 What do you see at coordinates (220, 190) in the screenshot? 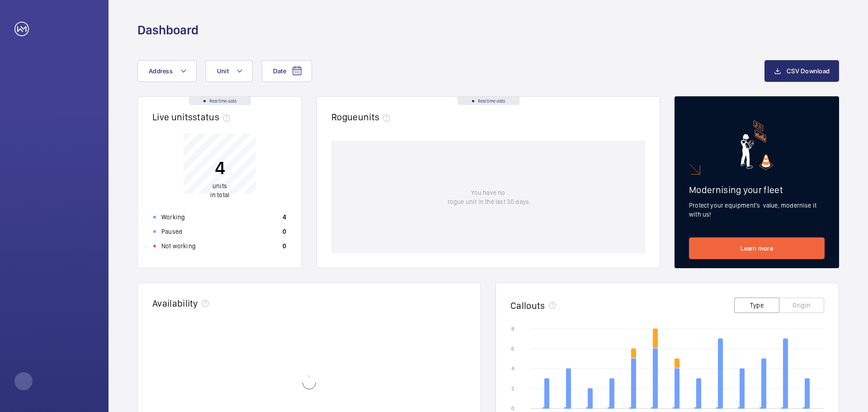
I see `p: in total` at bounding box center [220, 190].